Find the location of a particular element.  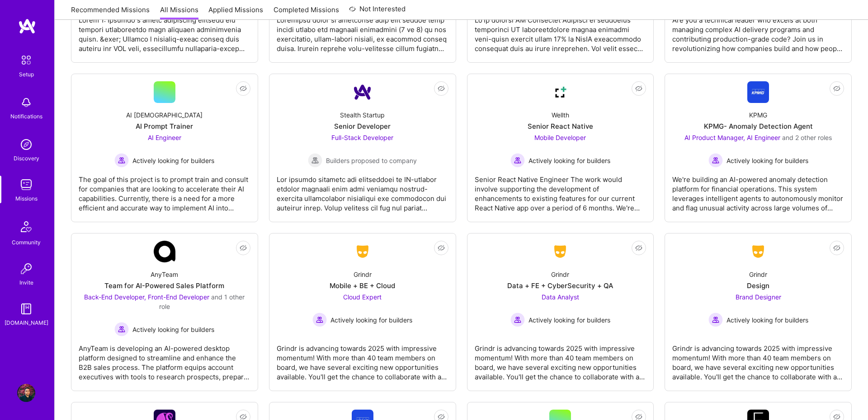

div: Community is located at coordinates (26, 242).